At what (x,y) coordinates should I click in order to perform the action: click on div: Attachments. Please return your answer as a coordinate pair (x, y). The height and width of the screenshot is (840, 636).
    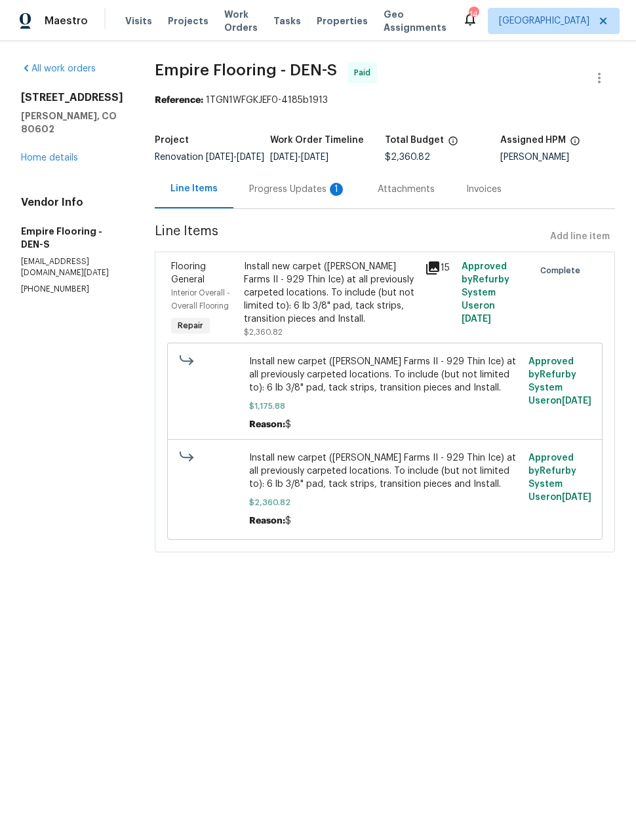
    Looking at the image, I should click on (406, 189).